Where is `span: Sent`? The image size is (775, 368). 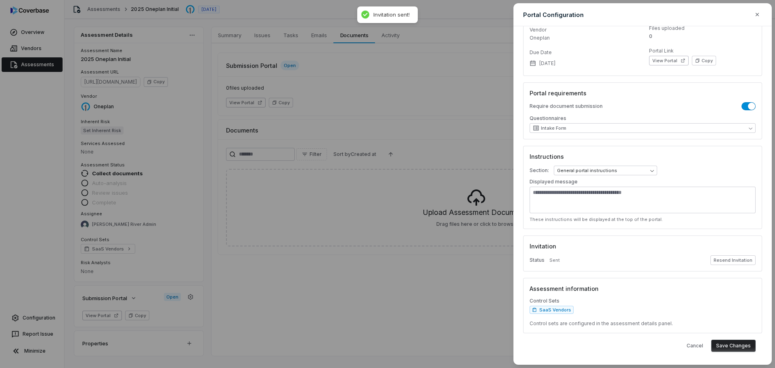 span: Sent is located at coordinates (555, 260).